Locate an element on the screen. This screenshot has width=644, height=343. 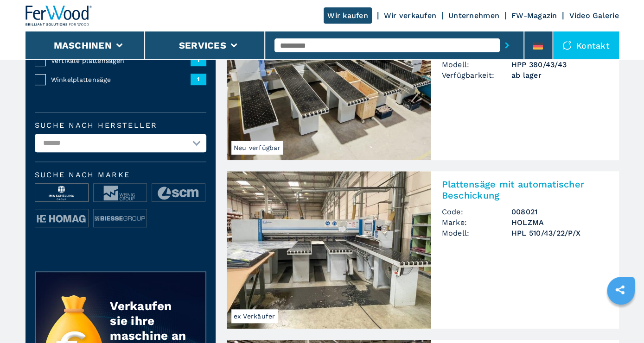
h2: Plattensäge mit automatischer Beschickung is located at coordinates (524, 190).